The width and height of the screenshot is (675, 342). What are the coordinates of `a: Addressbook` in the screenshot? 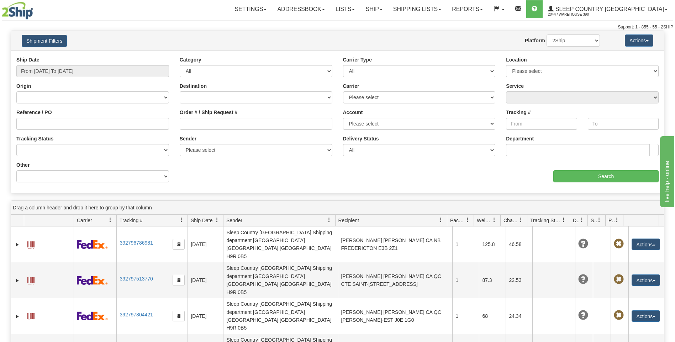 It's located at (301, 9).